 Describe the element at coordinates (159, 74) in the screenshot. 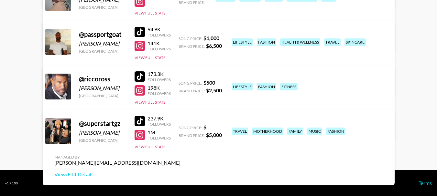

I see `div: 173.3K` at that location.